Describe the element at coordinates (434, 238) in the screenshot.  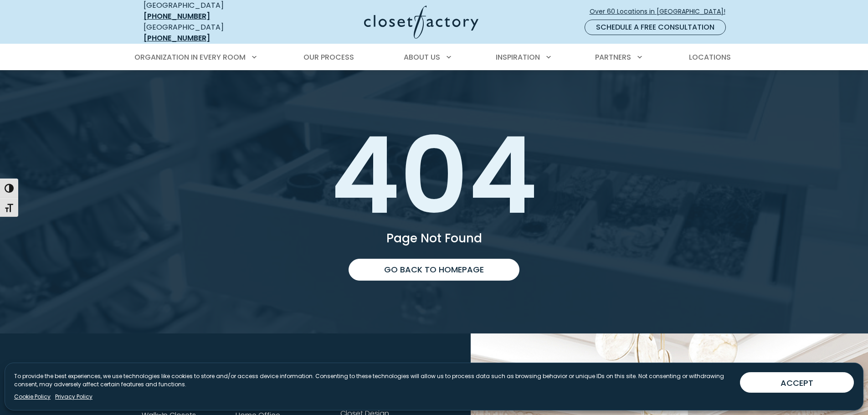
I see `p: Page Not Found` at that location.